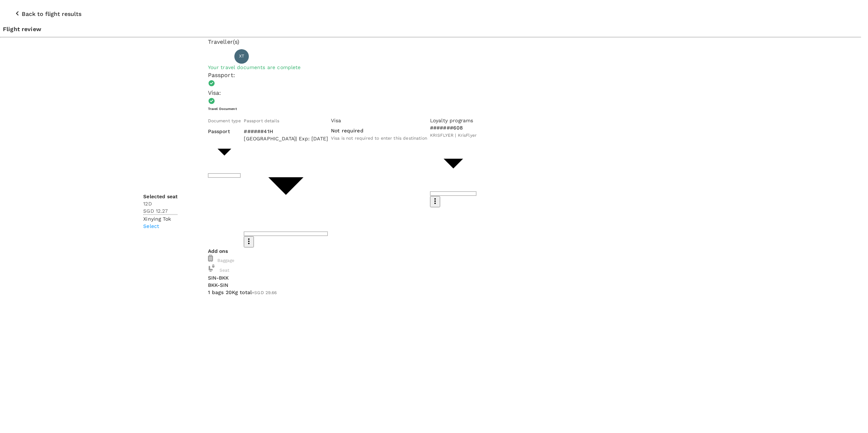  What do you see at coordinates (220, 57) in the screenshot?
I see `p: Traveller 1 :` at bounding box center [220, 57].